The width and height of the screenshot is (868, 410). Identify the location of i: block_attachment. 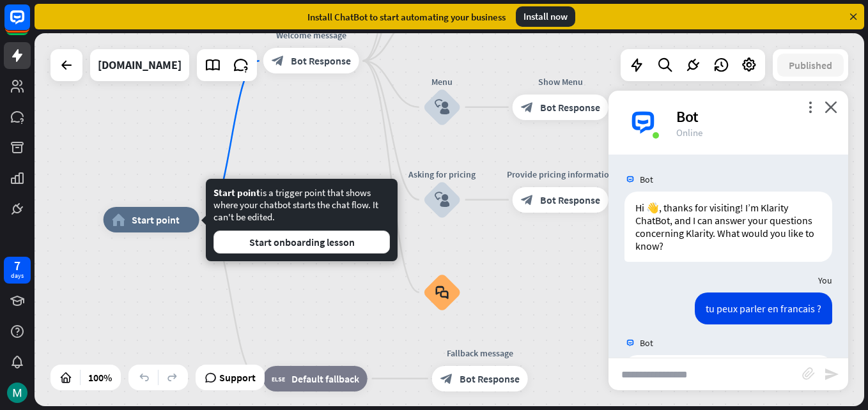
(809, 374).